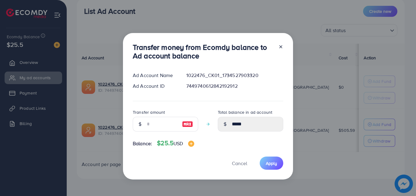 The image size is (416, 196). Describe the element at coordinates (239, 163) in the screenshot. I see `button: Cancel` at that location.